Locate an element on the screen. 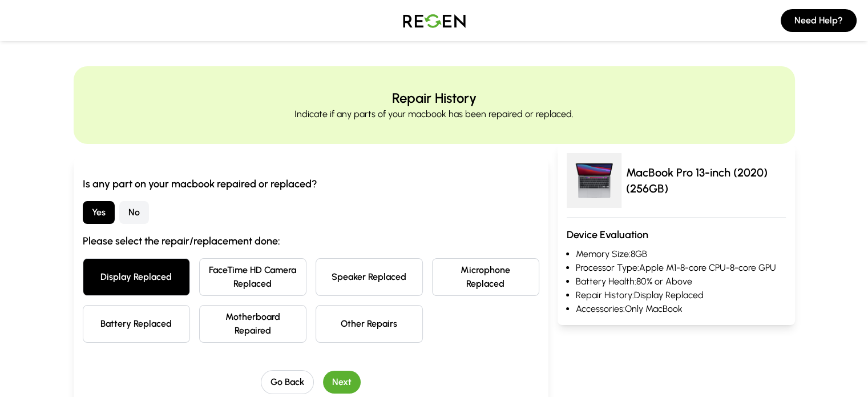 This screenshot has height=397, width=868. a: Need Help? is located at coordinates (819, 21).